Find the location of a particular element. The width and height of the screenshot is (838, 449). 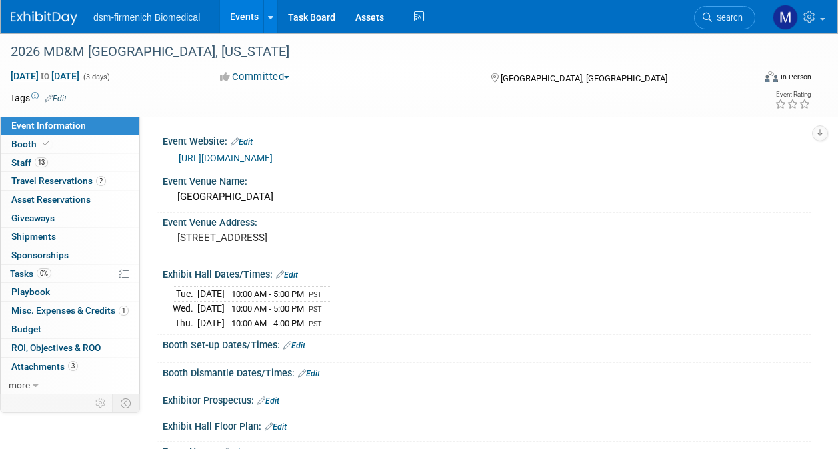

span: Attachments is located at coordinates (45, 367).